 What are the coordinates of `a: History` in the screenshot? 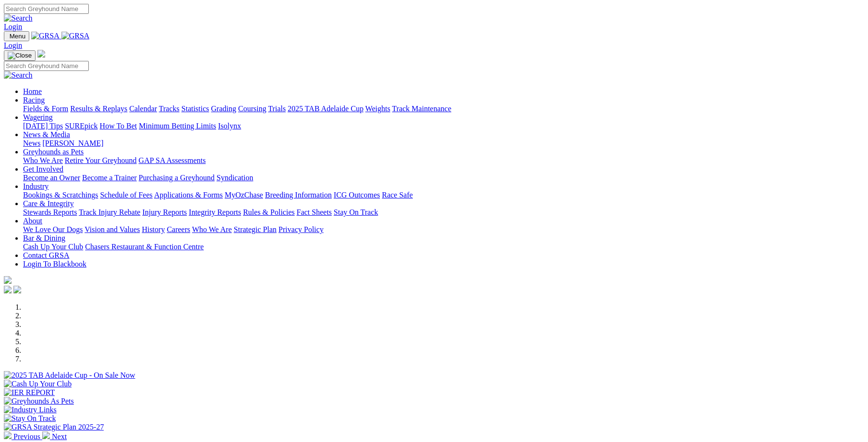 It's located at (153, 229).